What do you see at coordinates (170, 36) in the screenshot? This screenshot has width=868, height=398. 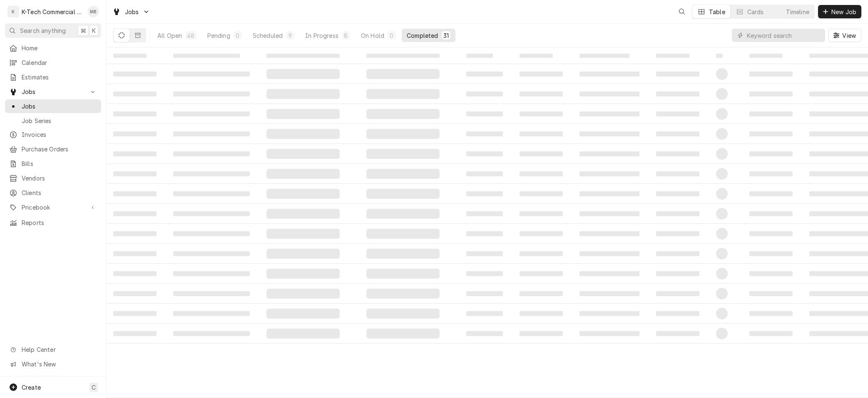 I see `div: All Open` at bounding box center [170, 36].